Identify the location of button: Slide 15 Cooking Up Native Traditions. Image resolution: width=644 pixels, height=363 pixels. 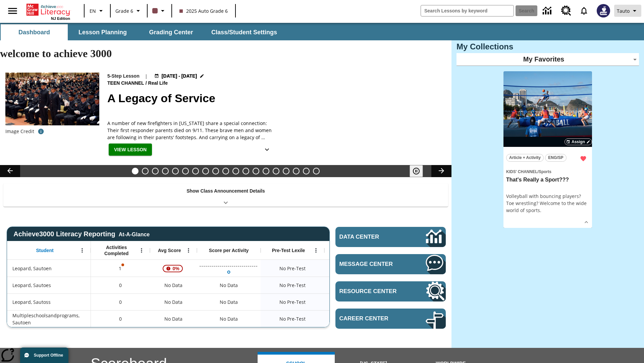
(276, 171).